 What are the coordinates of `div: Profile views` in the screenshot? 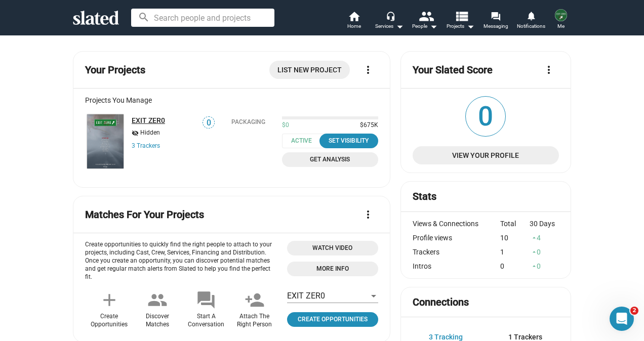 It's located at (457, 238).